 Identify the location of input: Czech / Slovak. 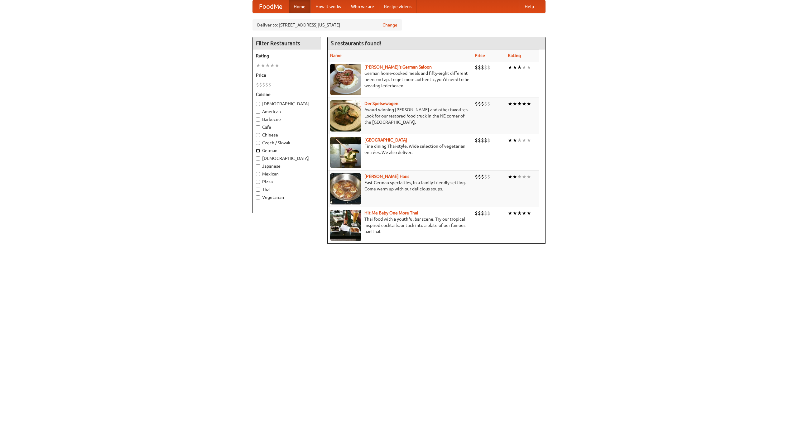
(258, 143).